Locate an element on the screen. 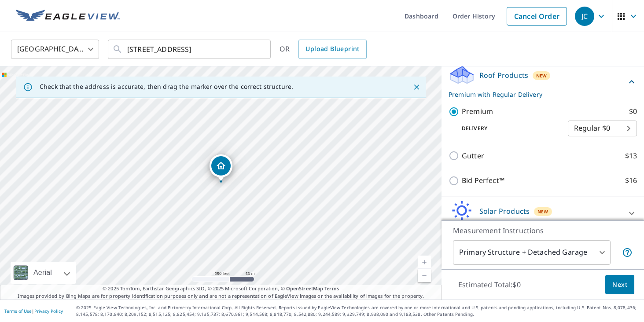  a: Privacy Policy is located at coordinates (49, 311).